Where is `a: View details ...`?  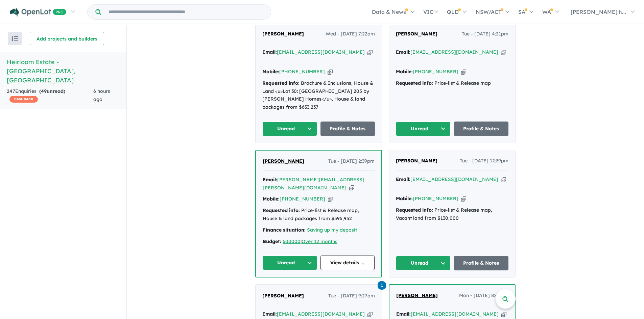 a: View details ... is located at coordinates (347, 263).